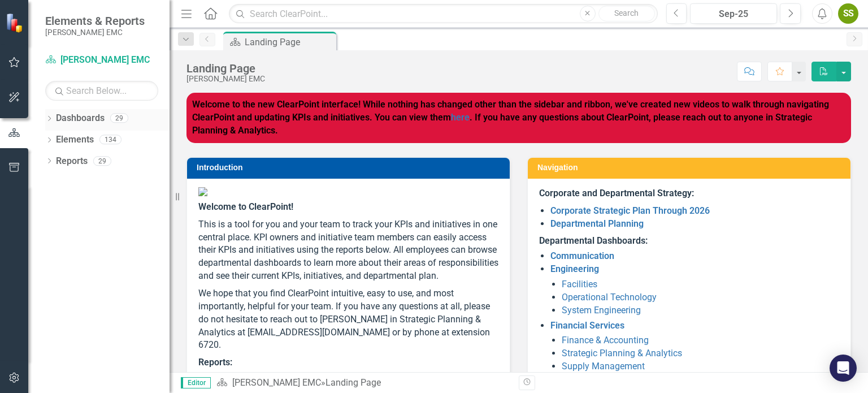 This screenshot has height=393, width=868. What do you see at coordinates (602, 310) in the screenshot?
I see `a: System Engineering` at bounding box center [602, 310].